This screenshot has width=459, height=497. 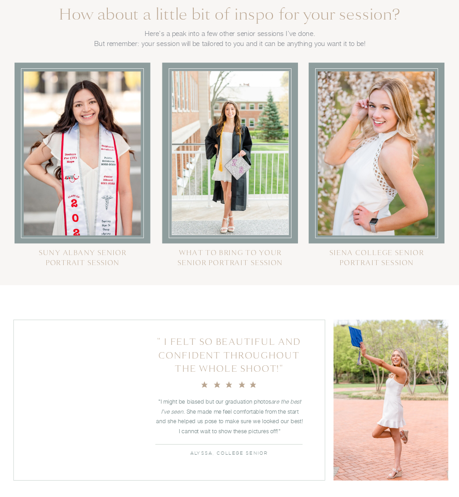 I want to click on p: alyssa, College senior, so click(x=229, y=453).